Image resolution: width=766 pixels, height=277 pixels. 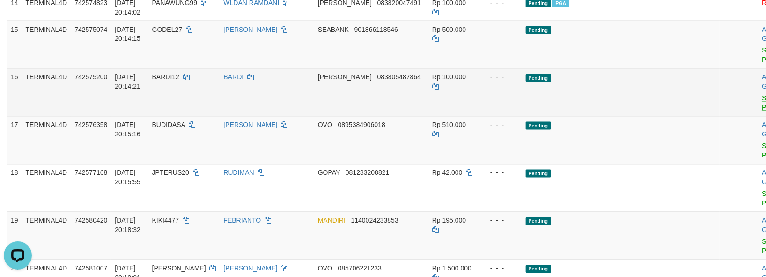 What do you see at coordinates (242, 220) in the screenshot?
I see `a: FEBRIANTO` at bounding box center [242, 220].